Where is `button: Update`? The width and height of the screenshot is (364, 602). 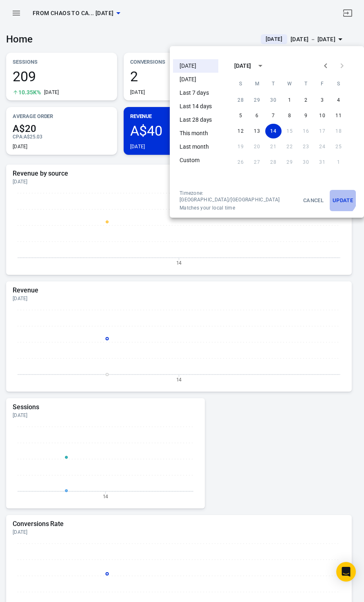 button: Update is located at coordinates (343, 200).